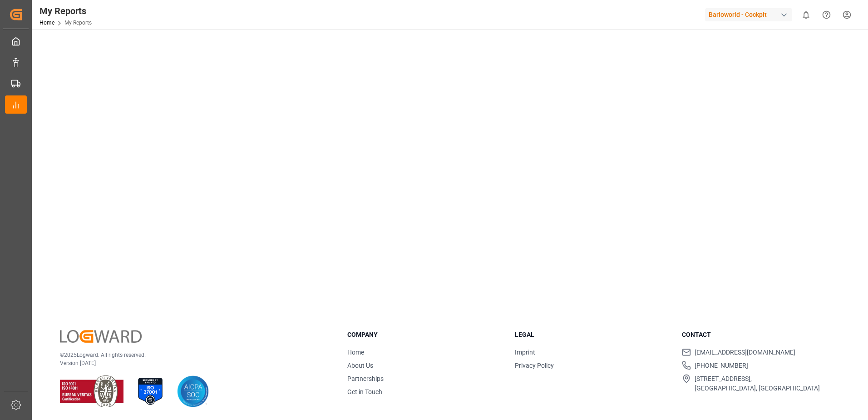  Describe the element at coordinates (827, 15) in the screenshot. I see `button: Help Center` at that location.